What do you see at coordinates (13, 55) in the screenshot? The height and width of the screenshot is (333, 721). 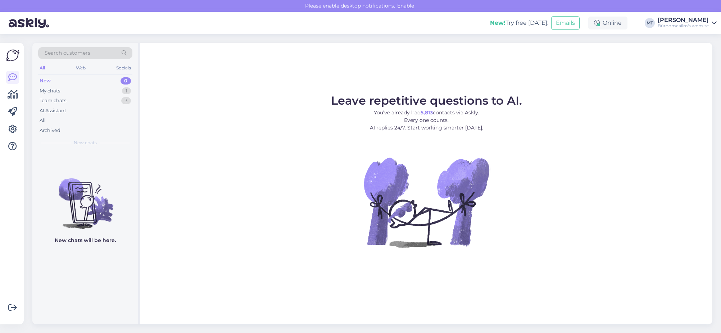 I see `img: Askly Logo` at bounding box center [13, 55].